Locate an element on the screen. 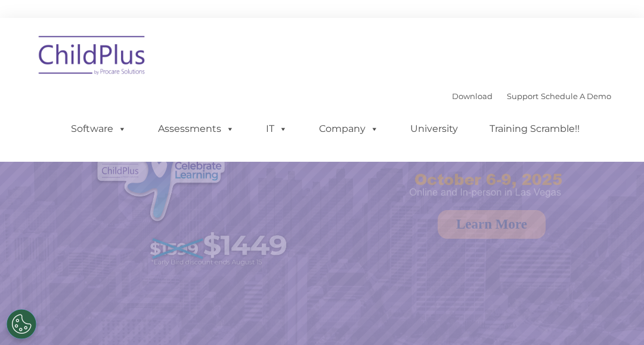  a: Learn More is located at coordinates (491, 224).